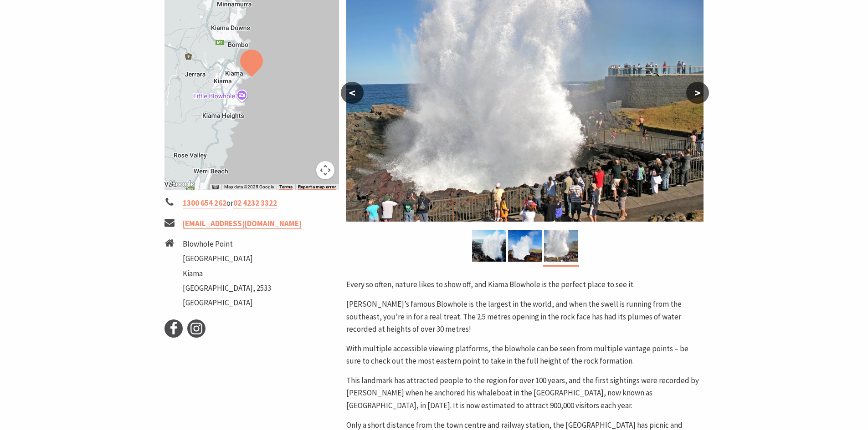  I want to click on a: 02 4232 3322, so click(255, 203).